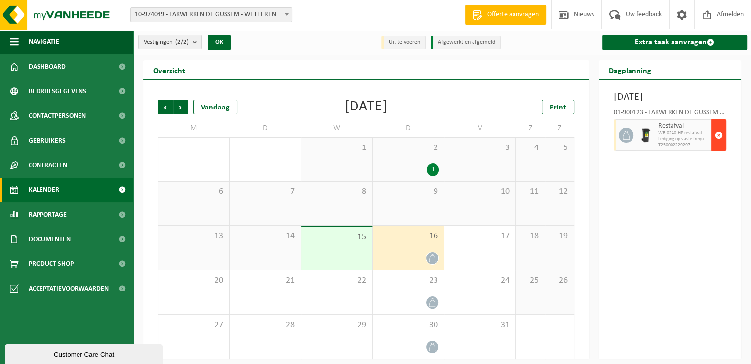  What do you see at coordinates (44, 42) in the screenshot?
I see `span: Navigatie` at bounding box center [44, 42].